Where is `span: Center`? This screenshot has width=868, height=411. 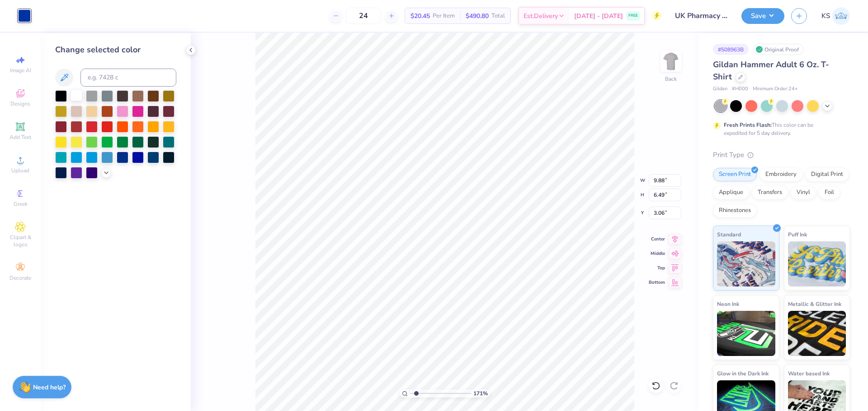
span: Center is located at coordinates (657, 239).